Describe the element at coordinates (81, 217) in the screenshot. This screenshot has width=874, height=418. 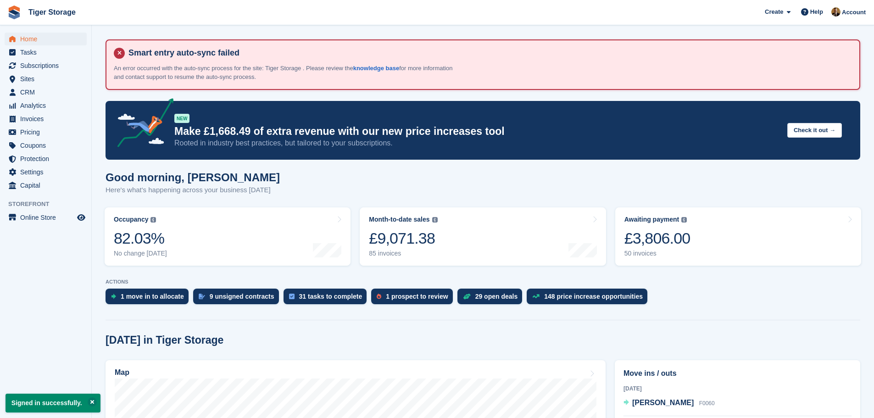
I see `a: Preview store` at that location.